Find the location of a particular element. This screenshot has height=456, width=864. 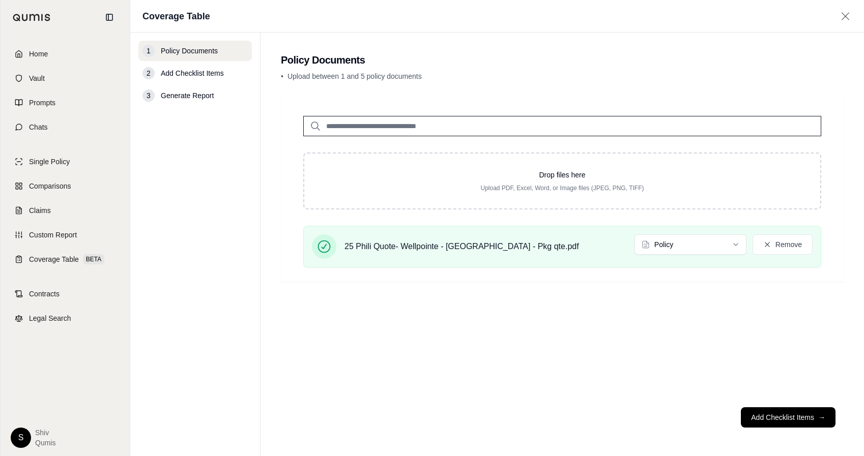

button: Remove is located at coordinates (783, 245).